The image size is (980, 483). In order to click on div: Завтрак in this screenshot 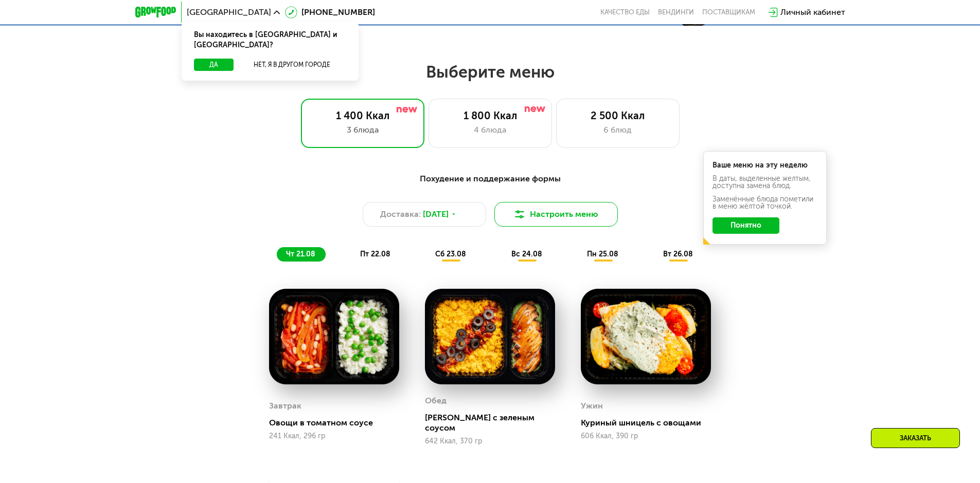, I will do `click(285, 406)`.